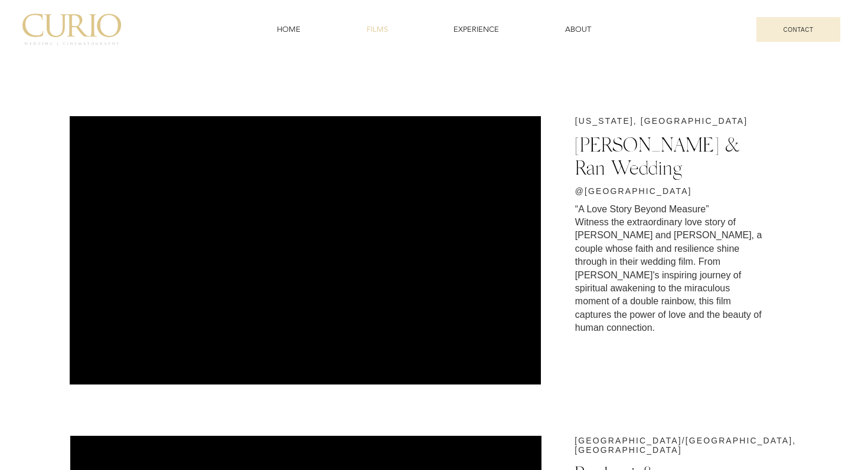  Describe the element at coordinates (475, 30) in the screenshot. I see `a: EXPERIENCE` at that location.